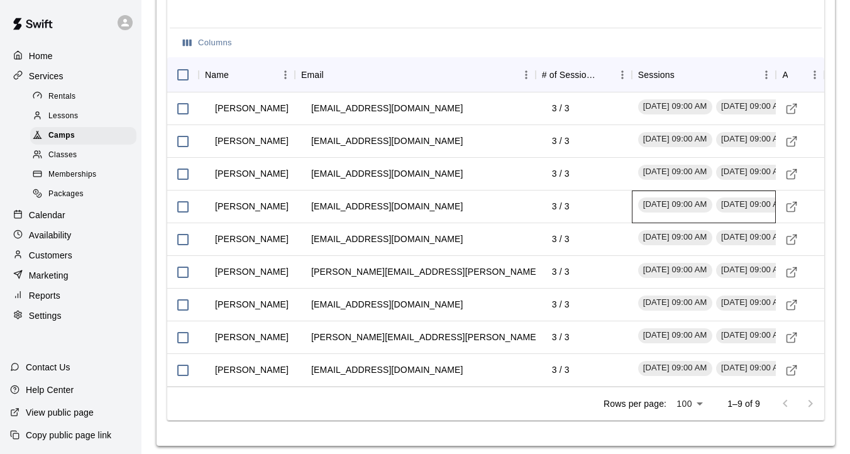  What do you see at coordinates (86, 96) in the screenshot?
I see `a: Rentals` at bounding box center [86, 96].